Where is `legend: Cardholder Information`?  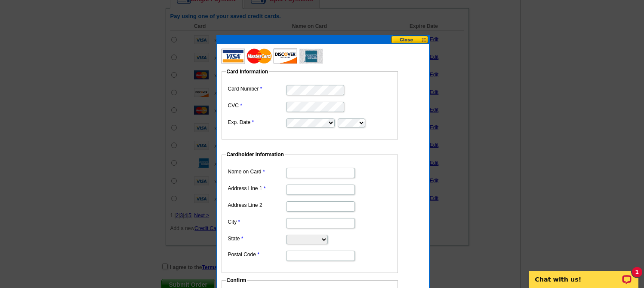
legend: Cardholder Information is located at coordinates (255, 155).